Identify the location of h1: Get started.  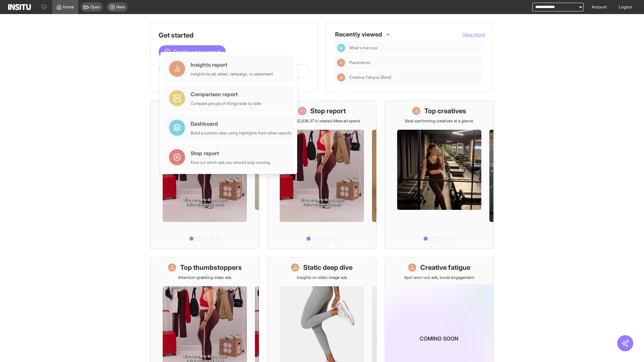
(234, 35).